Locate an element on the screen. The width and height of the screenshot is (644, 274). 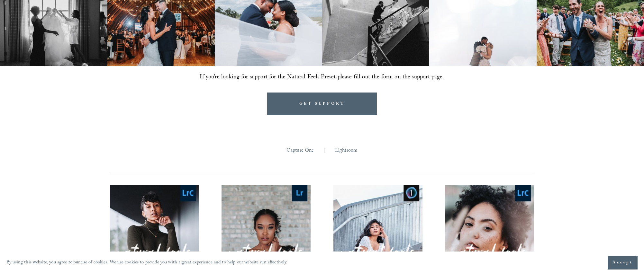
button: Accept is located at coordinates (622, 262).